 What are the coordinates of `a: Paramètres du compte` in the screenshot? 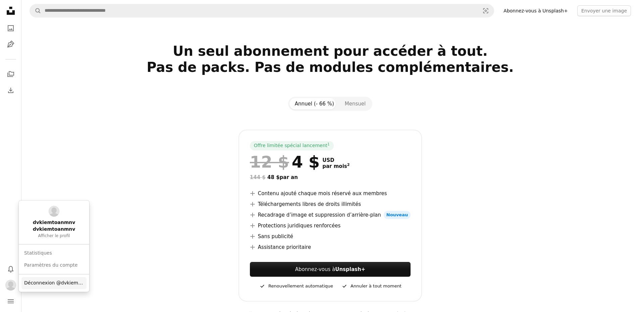 It's located at (54, 265).